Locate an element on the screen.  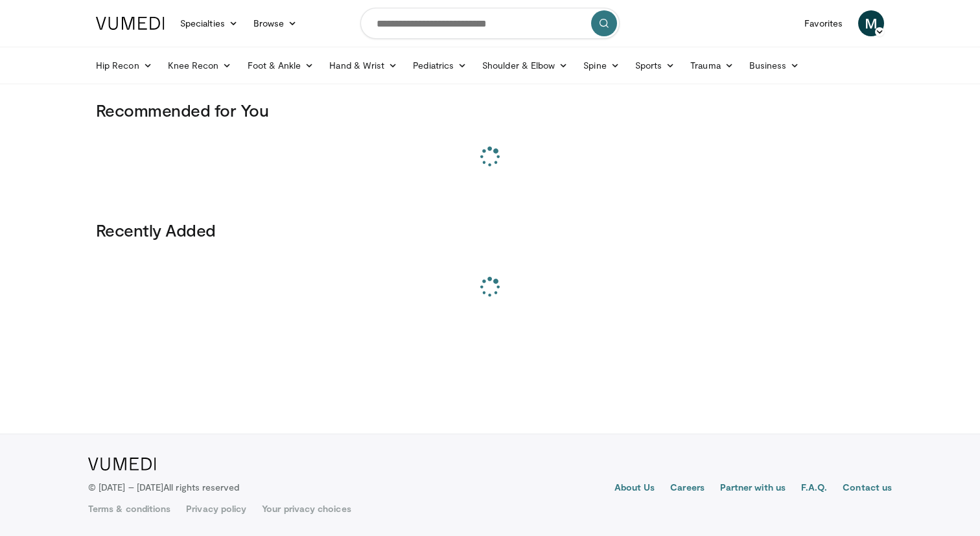
a: Partner with us is located at coordinates (753, 488).